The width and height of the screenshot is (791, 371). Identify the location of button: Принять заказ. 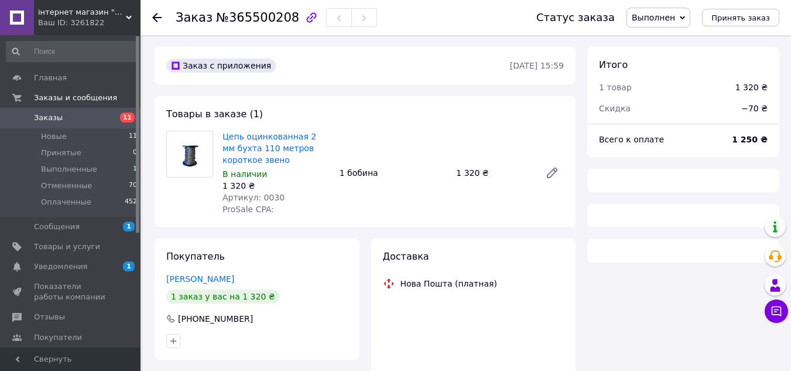
(741, 18).